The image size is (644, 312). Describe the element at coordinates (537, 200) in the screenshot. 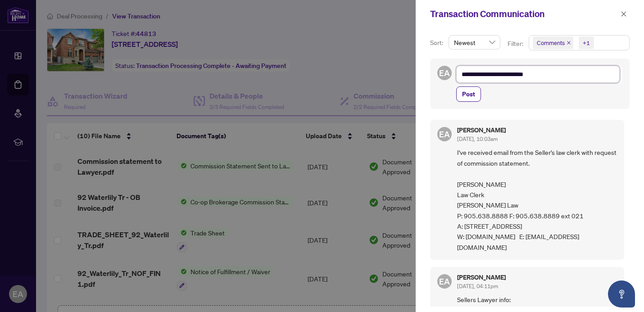

I see `span: I've received email from the Seller's law clerk with request of commission statement. [PERSON_NAM...` at that location.